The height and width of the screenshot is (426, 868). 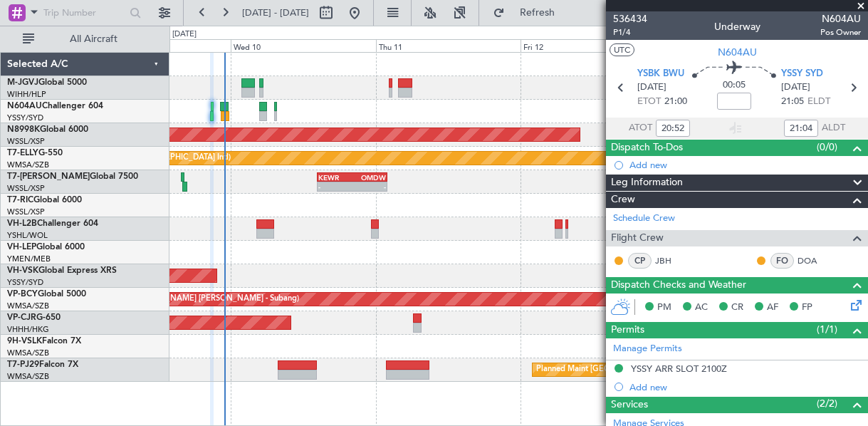 What do you see at coordinates (646, 182) in the screenshot?
I see `span: Leg Information` at bounding box center [646, 182].